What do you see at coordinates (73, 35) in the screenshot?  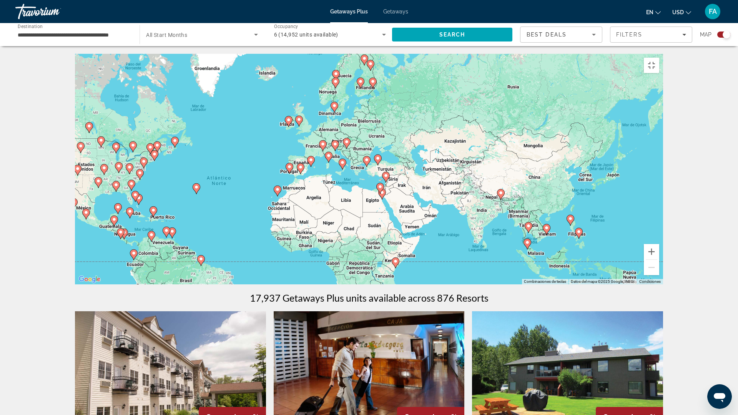 I see `input: Select destination` at bounding box center [73, 35].